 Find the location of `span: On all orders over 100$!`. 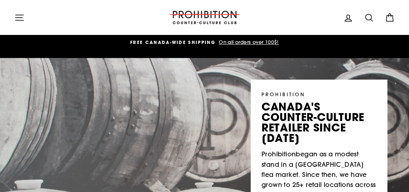

span: On all orders over 100$! is located at coordinates (248, 42).